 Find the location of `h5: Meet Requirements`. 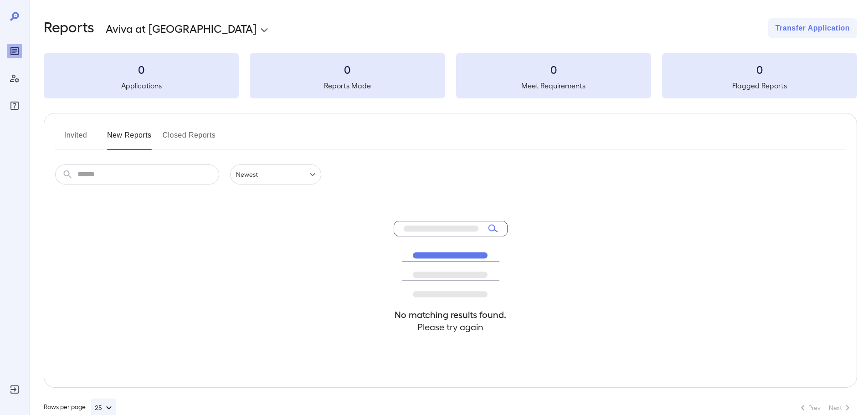

h5: Meet Requirements is located at coordinates (554, 86).